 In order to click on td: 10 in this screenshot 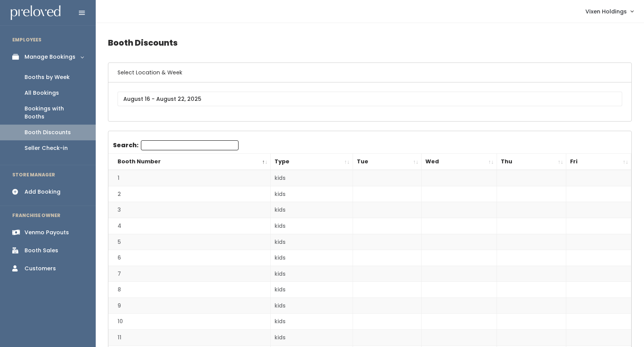, I will do `click(189, 321)`.